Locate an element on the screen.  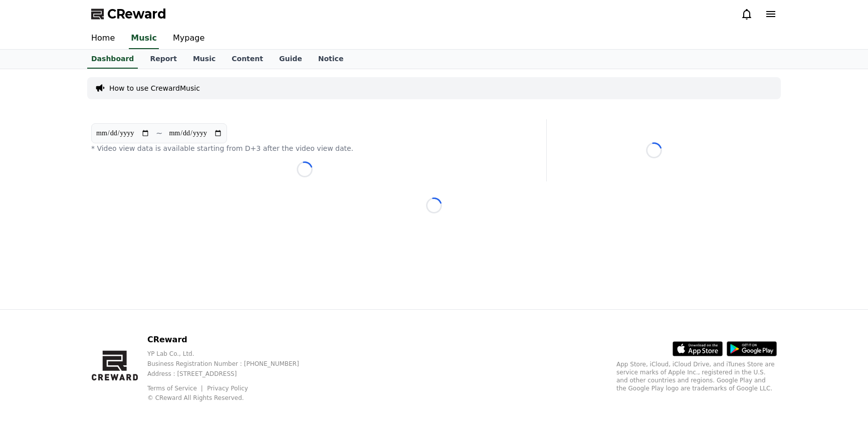
a: Privacy Policy is located at coordinates (227, 389).